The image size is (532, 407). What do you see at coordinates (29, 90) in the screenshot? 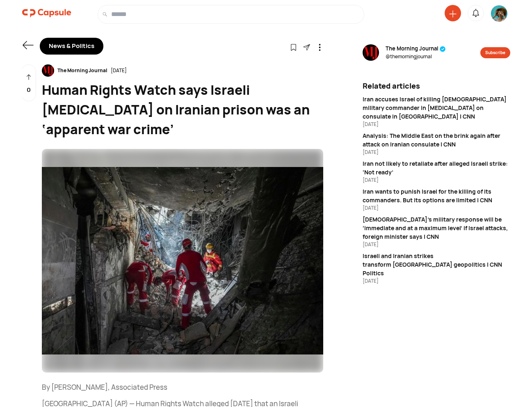
I see `p: 0` at bounding box center [29, 90].